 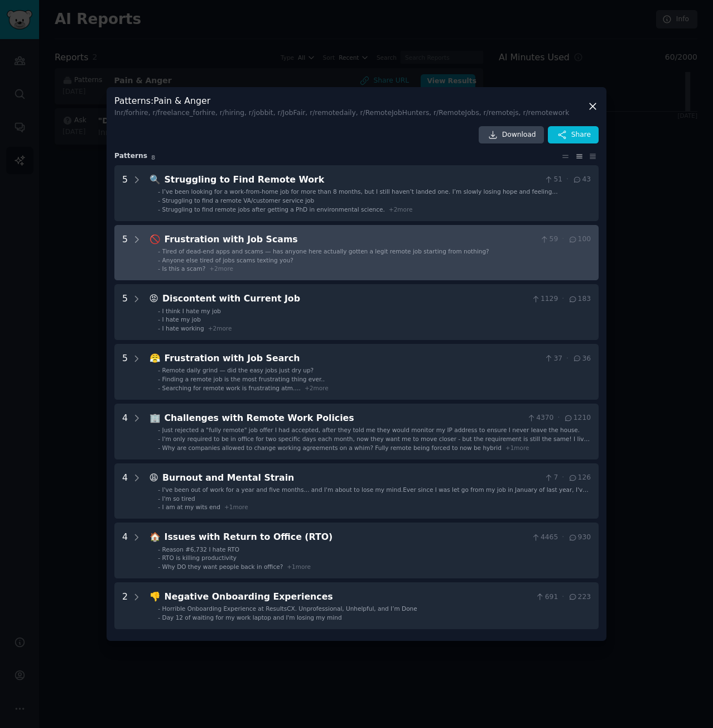 What do you see at coordinates (545, 300) in the screenshot?
I see `span: 1129` at bounding box center [545, 300].